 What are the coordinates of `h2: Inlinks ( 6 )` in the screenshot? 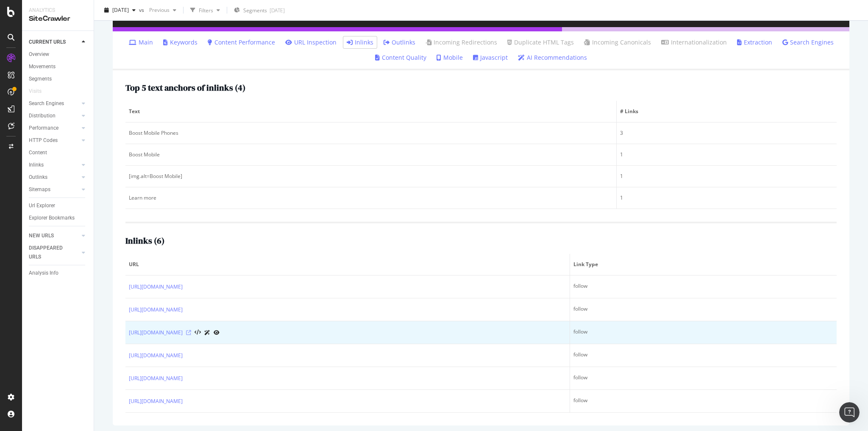 It's located at (145, 241).